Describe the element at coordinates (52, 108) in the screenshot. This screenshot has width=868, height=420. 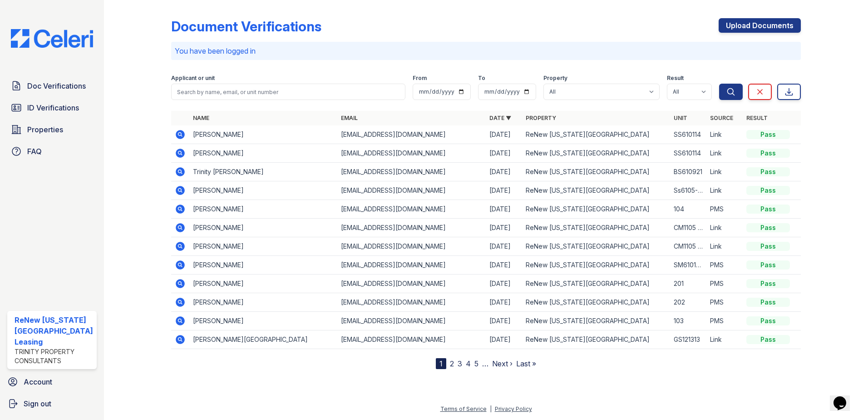
I see `a: ID Verifications` at that location.